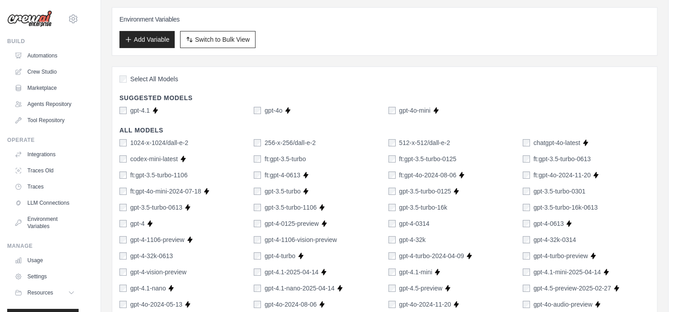  What do you see at coordinates (44, 56) in the screenshot?
I see `a: Automations` at bounding box center [44, 56].